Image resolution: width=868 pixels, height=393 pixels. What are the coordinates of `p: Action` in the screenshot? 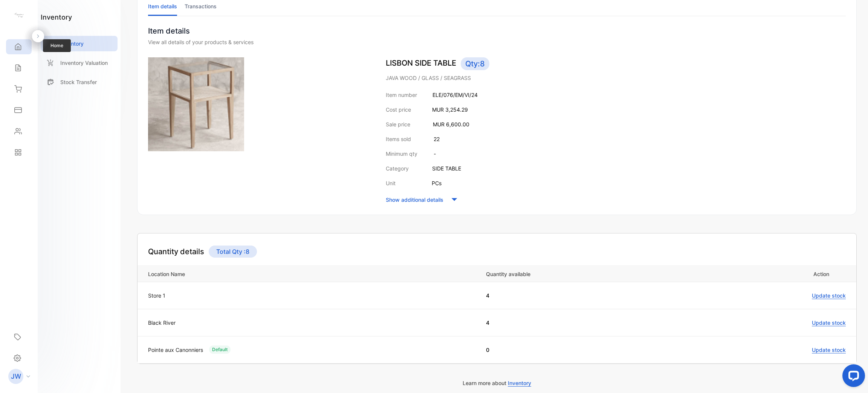 It's located at (760, 273).